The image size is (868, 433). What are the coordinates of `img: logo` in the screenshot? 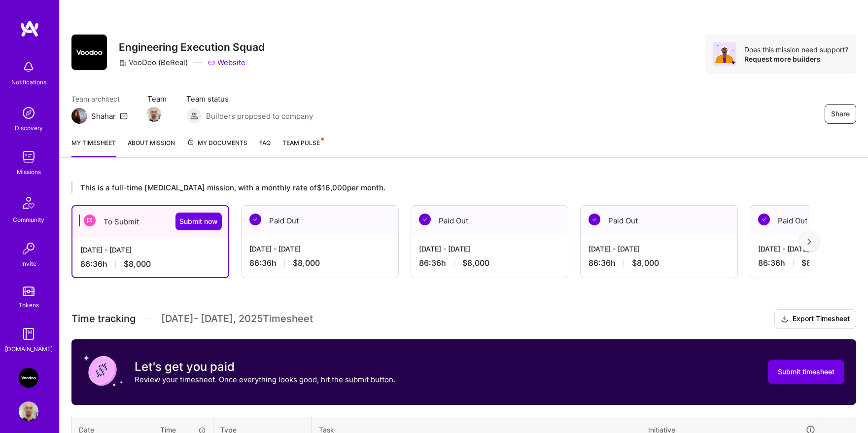 It's located at (29, 29).